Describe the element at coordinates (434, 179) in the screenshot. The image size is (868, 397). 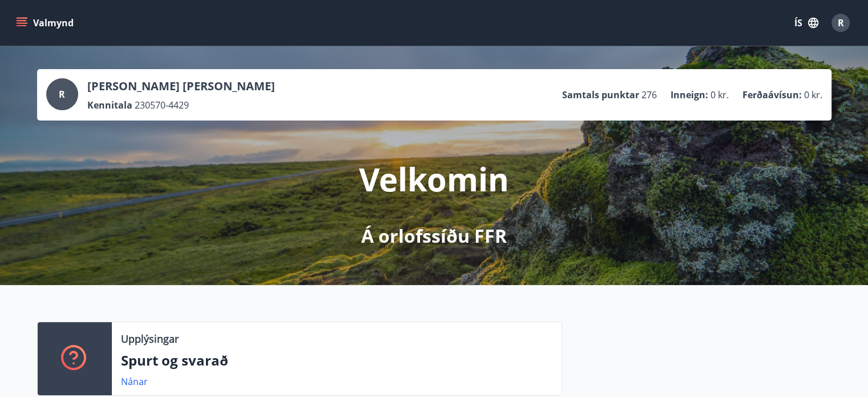
I see `p: Velkomin` at that location.